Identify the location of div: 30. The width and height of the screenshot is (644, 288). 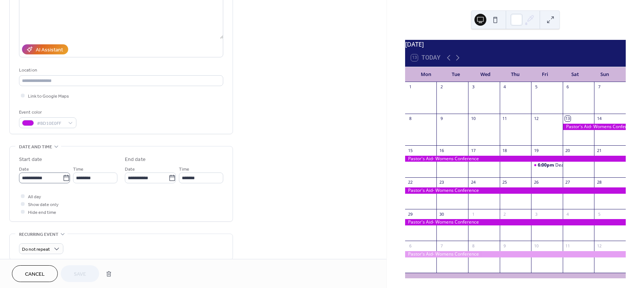
(441, 214).